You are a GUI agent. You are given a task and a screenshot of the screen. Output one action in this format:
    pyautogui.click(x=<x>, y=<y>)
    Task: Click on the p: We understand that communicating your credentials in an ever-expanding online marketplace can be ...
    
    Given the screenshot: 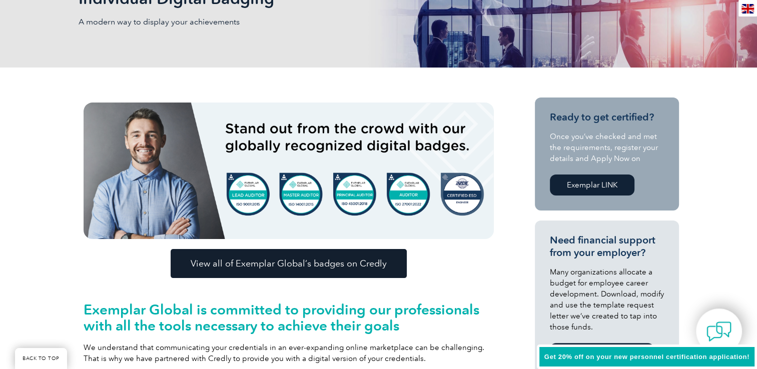 What is the action you would take?
    pyautogui.click(x=289, y=353)
    